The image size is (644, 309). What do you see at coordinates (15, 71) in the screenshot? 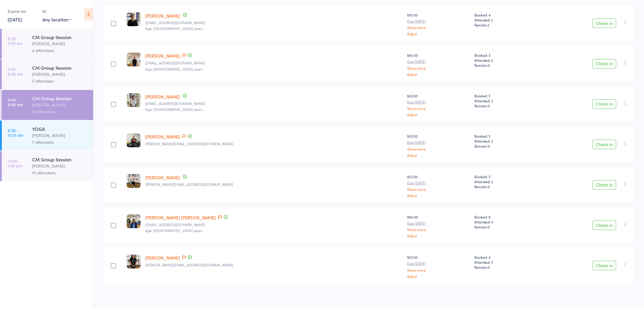
I see `time: 7:00 - 8:00 am` at bounding box center [15, 71].